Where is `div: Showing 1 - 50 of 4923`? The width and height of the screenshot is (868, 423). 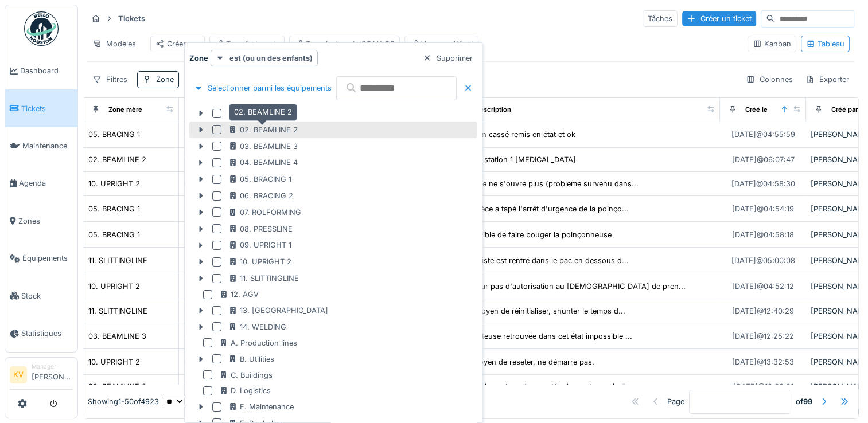 div: Showing 1 - 50 of 4923 is located at coordinates (124, 402).